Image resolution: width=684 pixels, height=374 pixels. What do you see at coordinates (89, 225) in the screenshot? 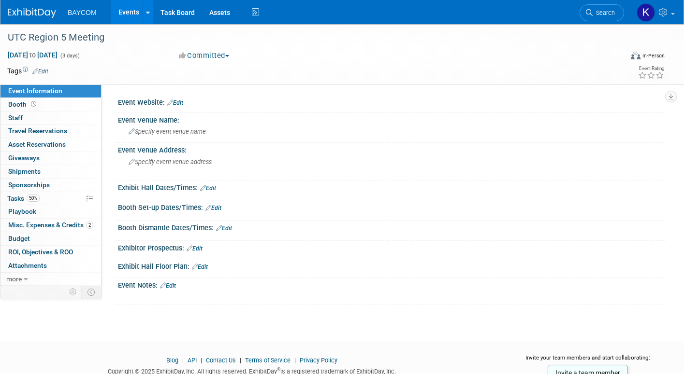
I see `span: 2` at bounding box center [89, 225].